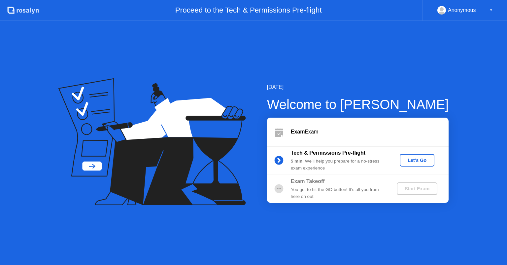  I want to click on b: Exam, so click(298, 131).